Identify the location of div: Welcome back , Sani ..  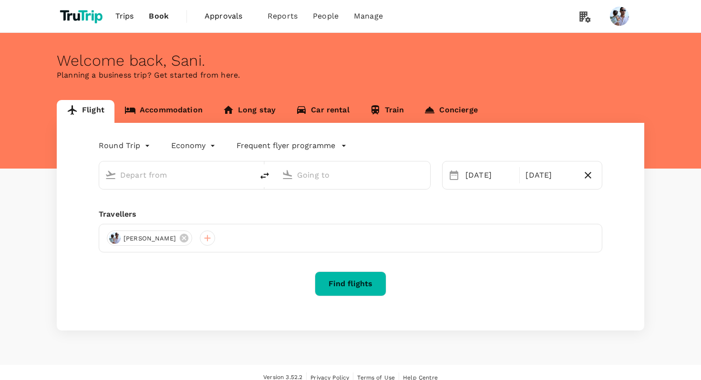
(350, 61).